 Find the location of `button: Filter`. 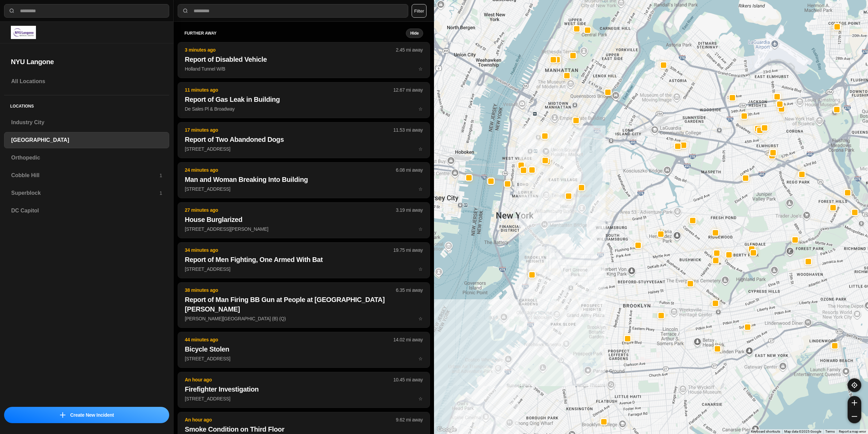

button: Filter is located at coordinates (419, 11).